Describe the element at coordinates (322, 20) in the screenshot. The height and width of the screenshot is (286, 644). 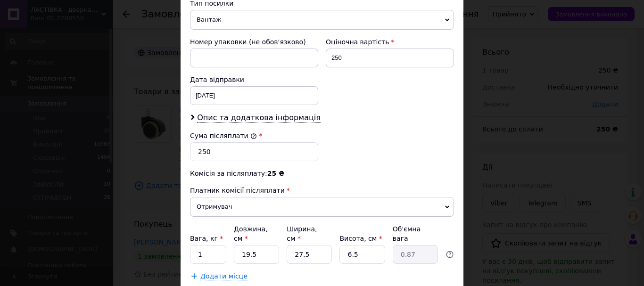
I see `span: Вантаж` at that location.